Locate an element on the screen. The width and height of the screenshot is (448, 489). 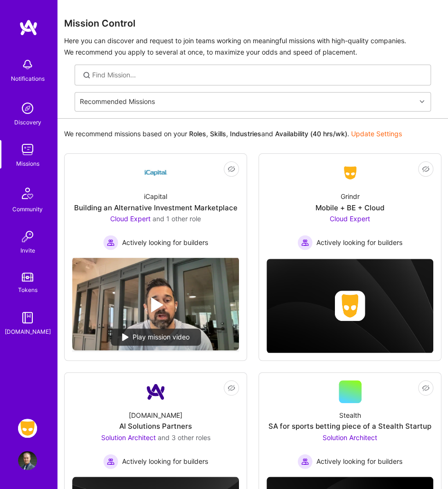
i: icon SearchGrey is located at coordinates (86, 75).